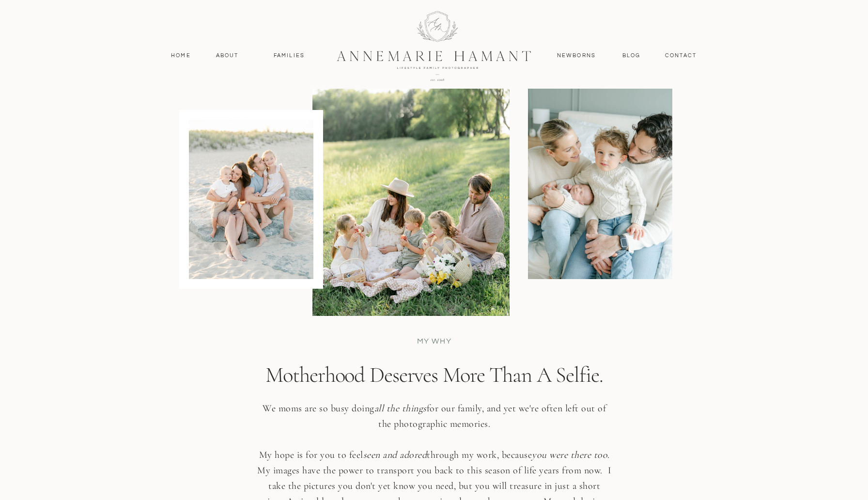 The height and width of the screenshot is (500, 868). What do you see at coordinates (680, 56) in the screenshot?
I see `a: contact` at bounding box center [680, 56].